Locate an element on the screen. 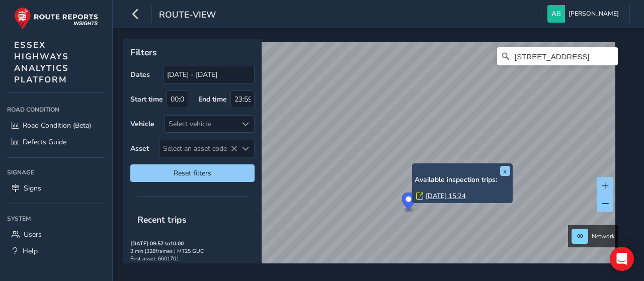  span: Select an asset code is located at coordinates (198, 148).